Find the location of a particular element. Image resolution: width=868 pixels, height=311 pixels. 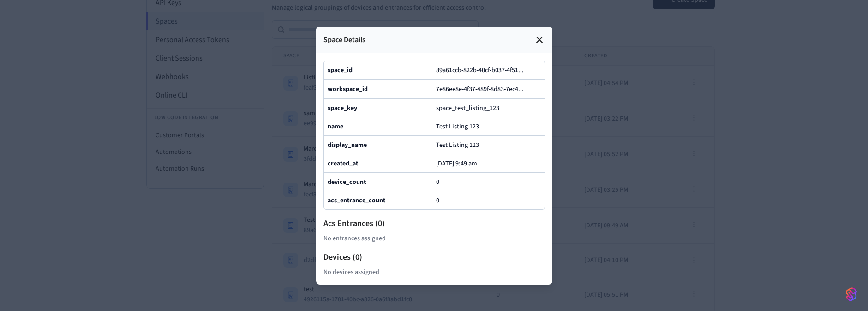

b: display_name is located at coordinates (347, 144).